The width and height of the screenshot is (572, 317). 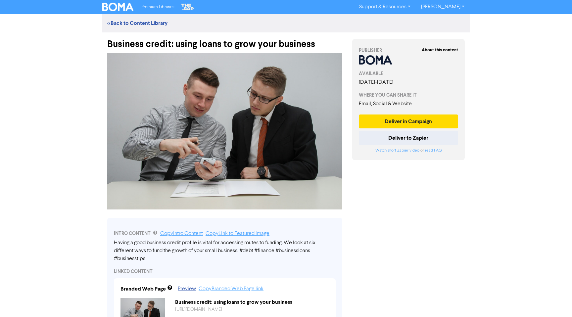 What do you see at coordinates (409, 151) in the screenshot?
I see `div: or` at bounding box center [409, 151].